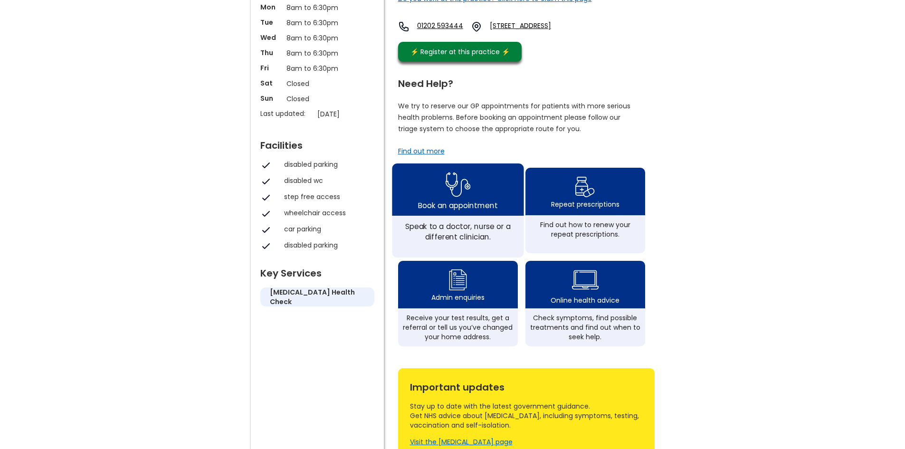 This screenshot has height=449, width=905. What do you see at coordinates (458, 297) in the screenshot?
I see `div: Admin enquiries` at bounding box center [458, 297].